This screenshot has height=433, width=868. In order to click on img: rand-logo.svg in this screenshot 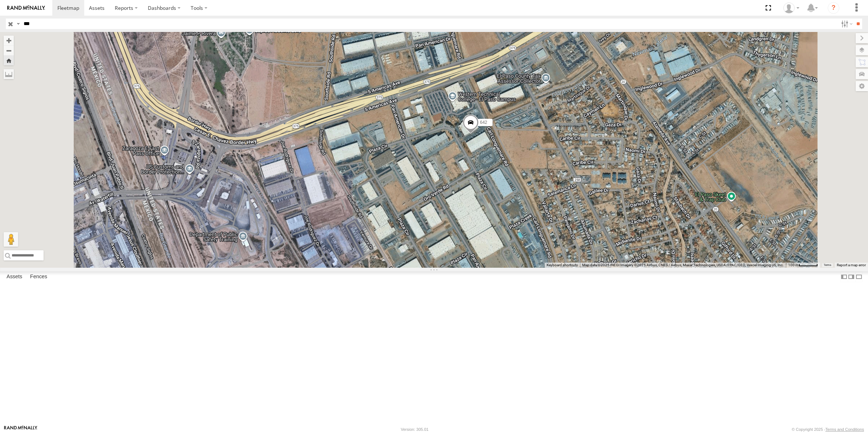, I will do `click(26, 8)`.